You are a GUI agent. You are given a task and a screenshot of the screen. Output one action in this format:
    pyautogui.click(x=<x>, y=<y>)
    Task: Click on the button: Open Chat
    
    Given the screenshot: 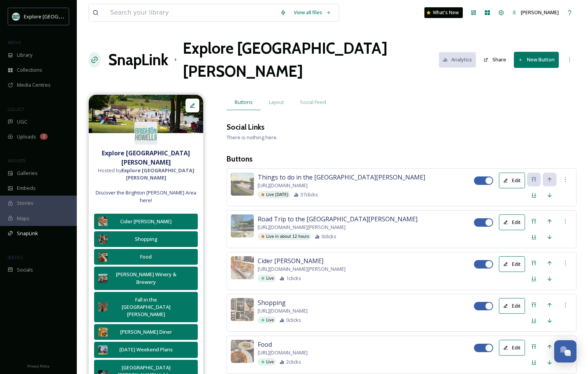 What is the action you would take?
    pyautogui.click(x=565, y=352)
    